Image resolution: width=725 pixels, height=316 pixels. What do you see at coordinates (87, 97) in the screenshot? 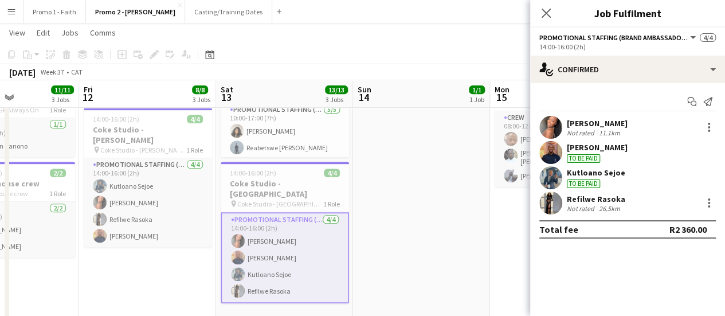
I see `span: 12` at bounding box center [87, 97].